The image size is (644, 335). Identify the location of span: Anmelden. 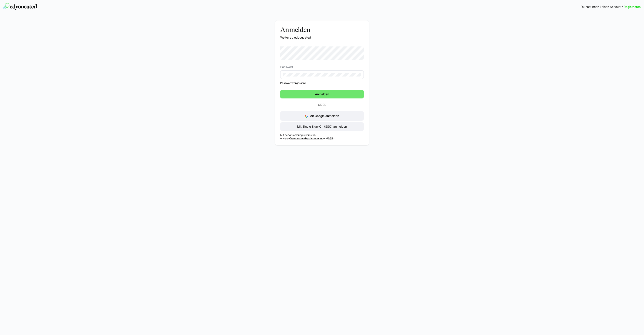
(322, 94).